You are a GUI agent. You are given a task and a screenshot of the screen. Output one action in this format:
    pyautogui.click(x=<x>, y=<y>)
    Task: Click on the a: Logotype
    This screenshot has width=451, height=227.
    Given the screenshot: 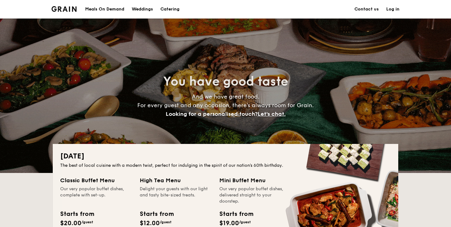 What is the action you would take?
    pyautogui.click(x=64, y=9)
    